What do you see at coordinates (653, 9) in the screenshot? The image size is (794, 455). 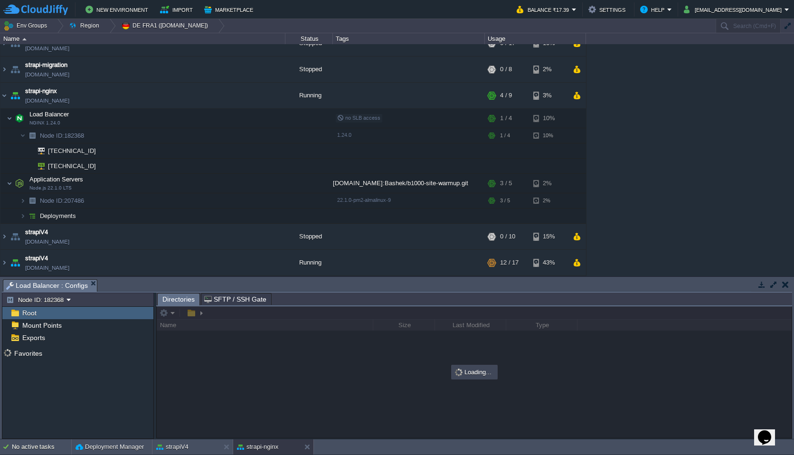 I see `button: Help` at bounding box center [653, 9].